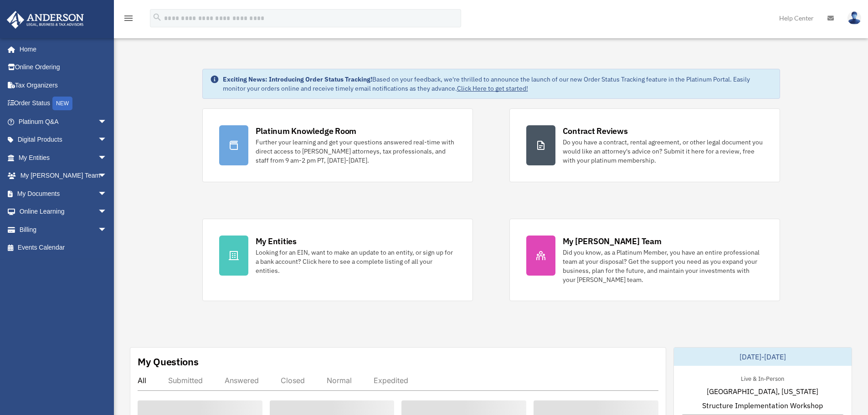  What do you see at coordinates (63, 248) in the screenshot?
I see `a: Events Calendar` at bounding box center [63, 248].